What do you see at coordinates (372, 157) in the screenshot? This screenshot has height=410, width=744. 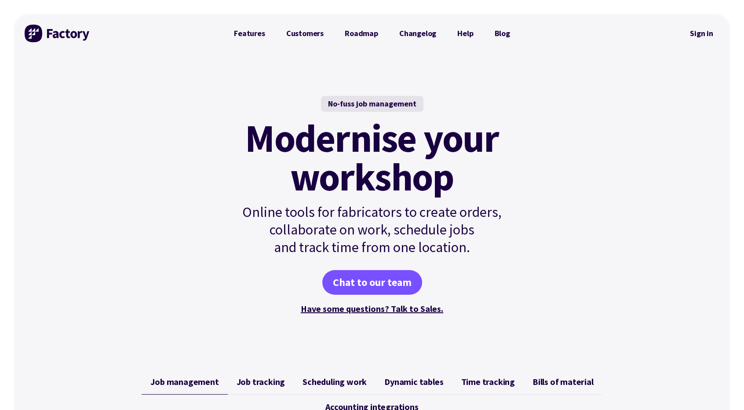 I see `mark: Modernise your workshop` at bounding box center [372, 157].